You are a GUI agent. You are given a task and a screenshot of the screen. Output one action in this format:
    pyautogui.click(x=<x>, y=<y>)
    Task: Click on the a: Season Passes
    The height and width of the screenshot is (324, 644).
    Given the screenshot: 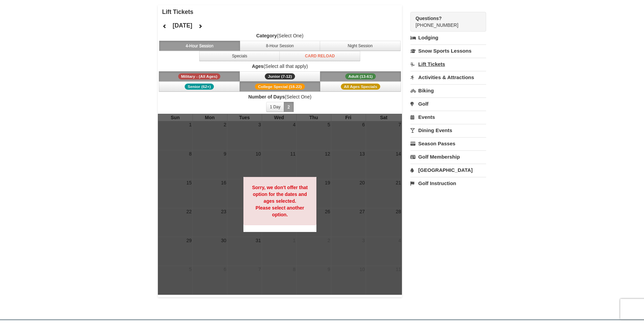 What is the action you would take?
    pyautogui.click(x=448, y=143)
    